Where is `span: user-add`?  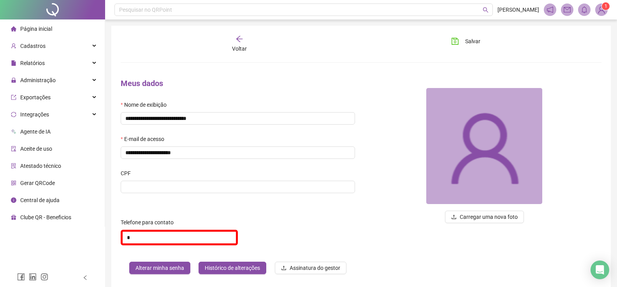 span: user-add is located at coordinates (14, 46).